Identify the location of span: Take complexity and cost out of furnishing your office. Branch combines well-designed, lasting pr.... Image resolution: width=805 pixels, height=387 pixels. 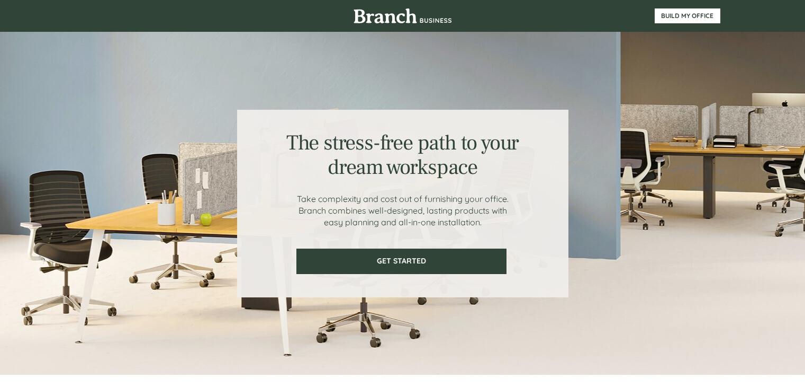
(403, 210).